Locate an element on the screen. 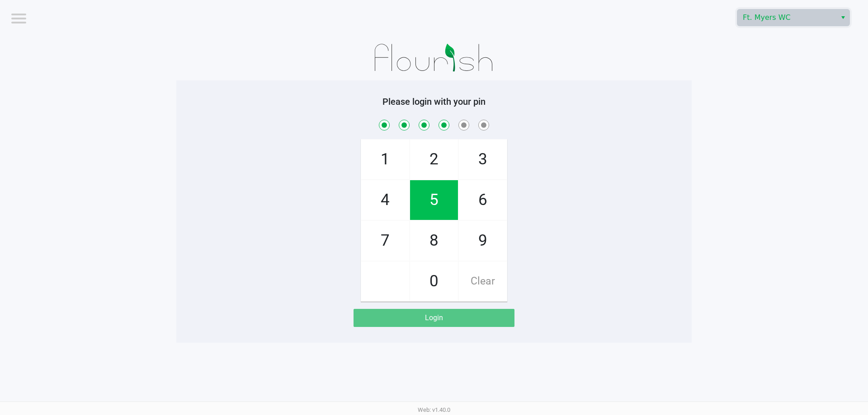  span: 0 is located at coordinates (434, 282).